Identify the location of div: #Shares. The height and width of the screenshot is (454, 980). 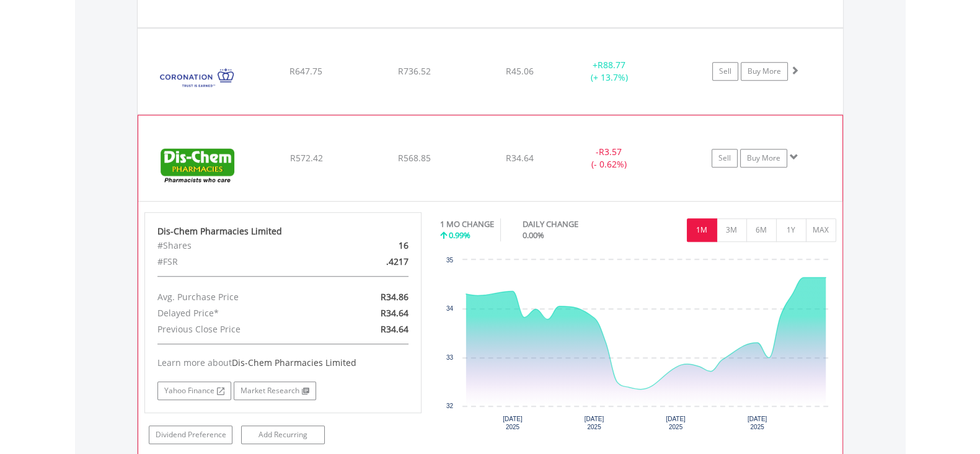
(238, 246).